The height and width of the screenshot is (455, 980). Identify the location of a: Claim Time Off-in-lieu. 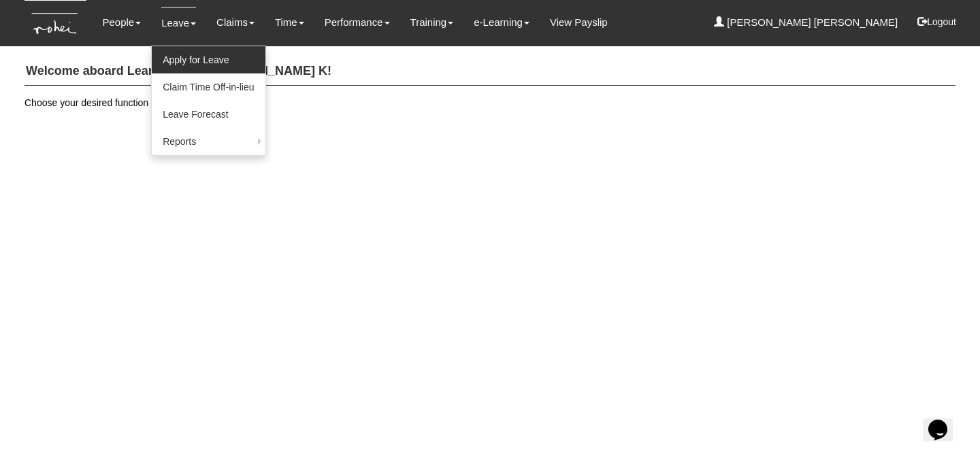
(208, 87).